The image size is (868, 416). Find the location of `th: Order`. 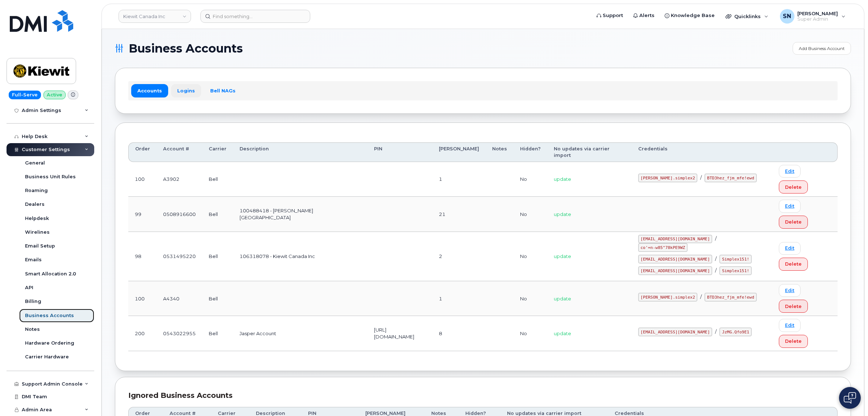

th: Order is located at coordinates (142, 152).